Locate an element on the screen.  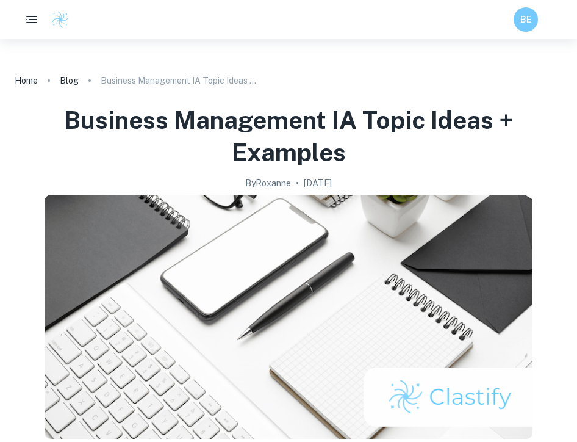
a: Home is located at coordinates (26, 81).